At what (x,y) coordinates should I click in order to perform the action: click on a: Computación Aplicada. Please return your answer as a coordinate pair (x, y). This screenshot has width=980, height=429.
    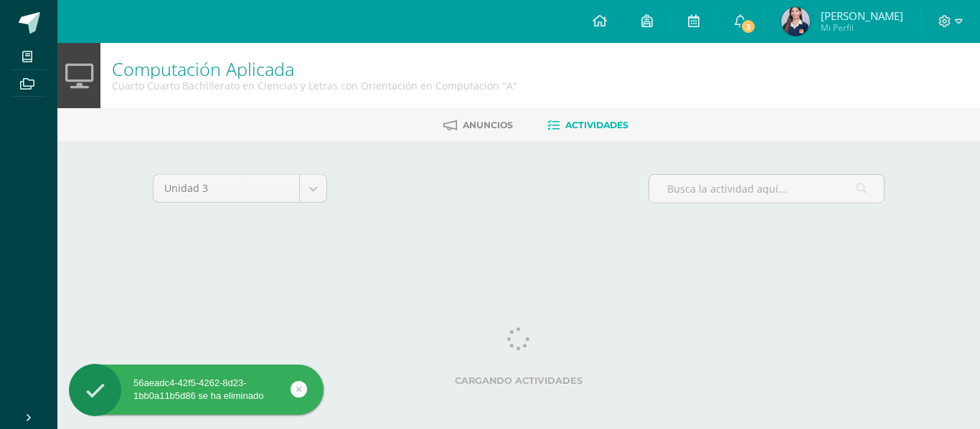
    Looking at the image, I should click on (203, 69).